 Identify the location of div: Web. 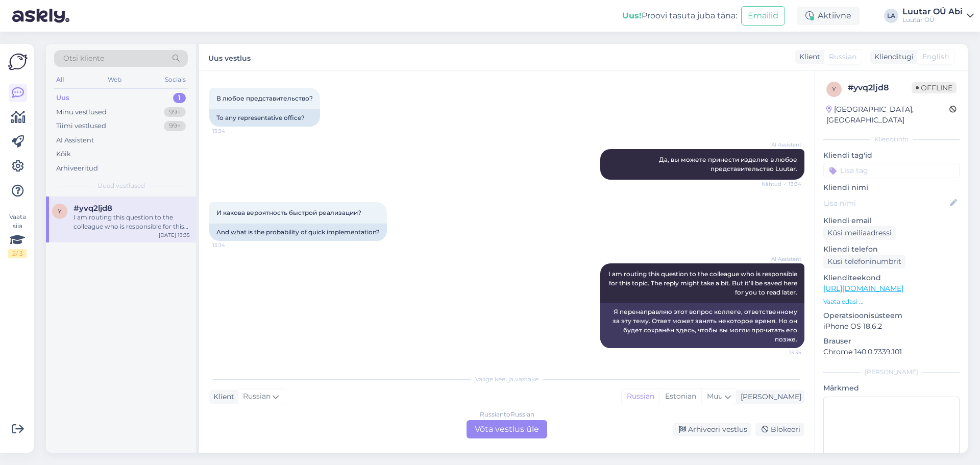
(115, 80).